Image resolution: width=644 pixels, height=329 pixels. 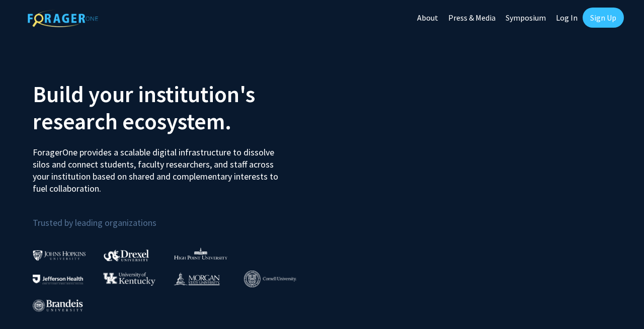 What do you see at coordinates (58, 305) in the screenshot?
I see `img: Brandeis University` at bounding box center [58, 305].